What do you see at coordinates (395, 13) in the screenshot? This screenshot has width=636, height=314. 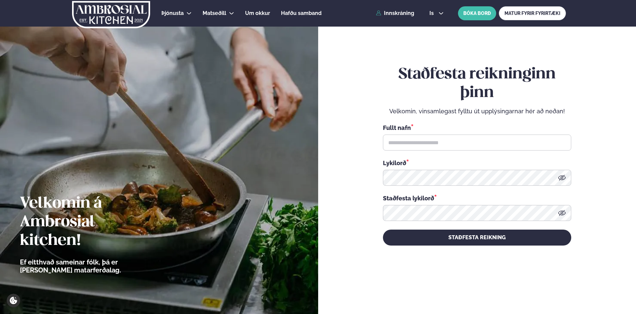 I see `a: Innskráning` at bounding box center [395, 13].